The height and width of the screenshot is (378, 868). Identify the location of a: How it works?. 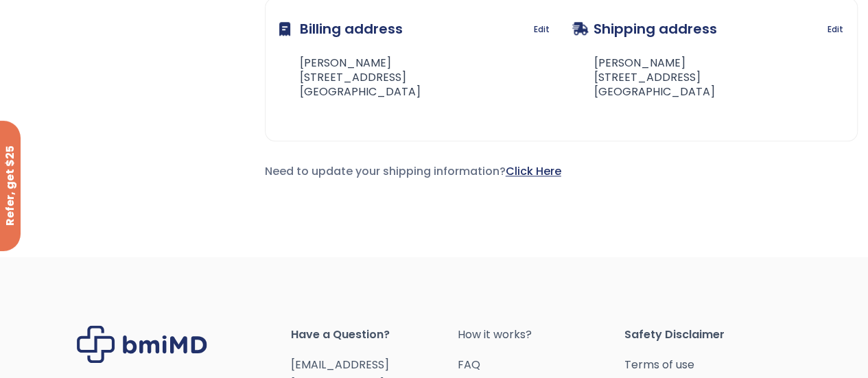
(540, 334).